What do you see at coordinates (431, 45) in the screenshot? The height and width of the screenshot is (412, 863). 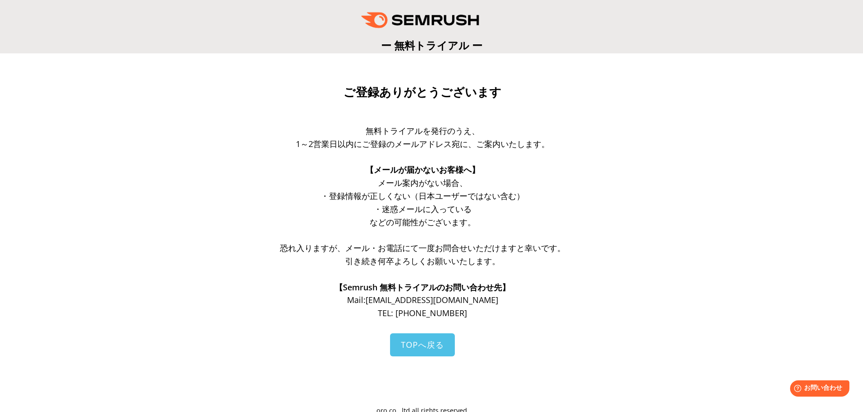 I see `span: ー 無料トライアル ー` at bounding box center [431, 45].